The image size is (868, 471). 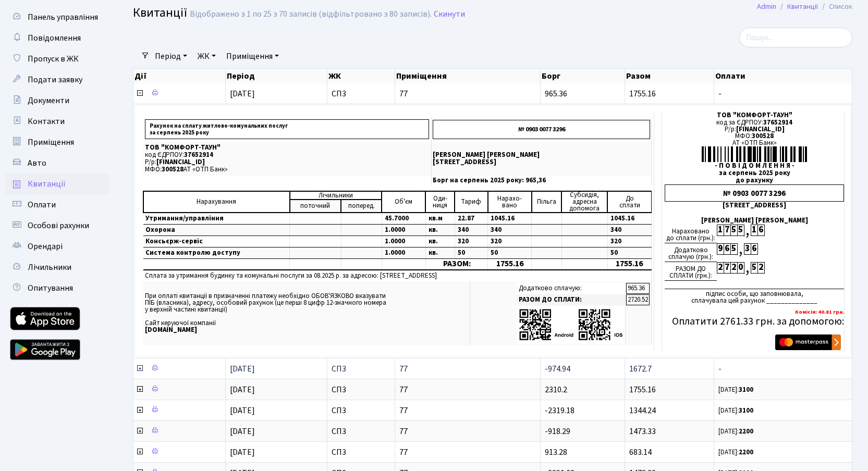 What do you see at coordinates (46, 121) in the screenshot?
I see `span: Контакти` at bounding box center [46, 121].